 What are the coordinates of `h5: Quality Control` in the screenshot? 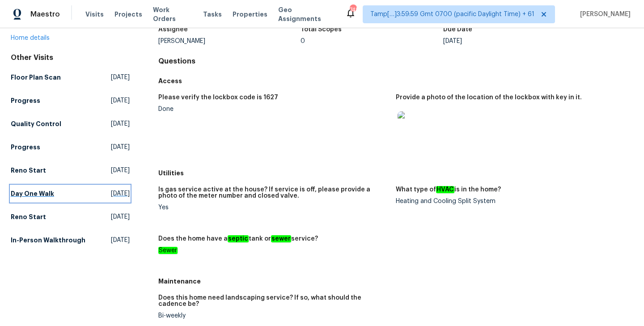 It's located at (36, 124).